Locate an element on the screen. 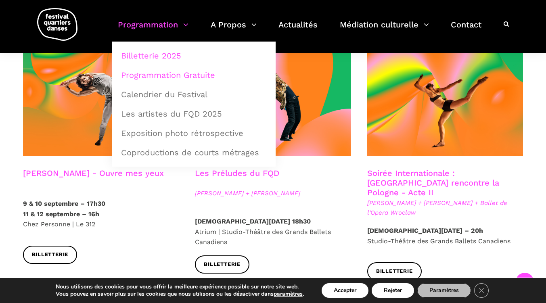  p: Studio-Théâtre des Grands Ballets Canadiens is located at coordinates (445, 236).